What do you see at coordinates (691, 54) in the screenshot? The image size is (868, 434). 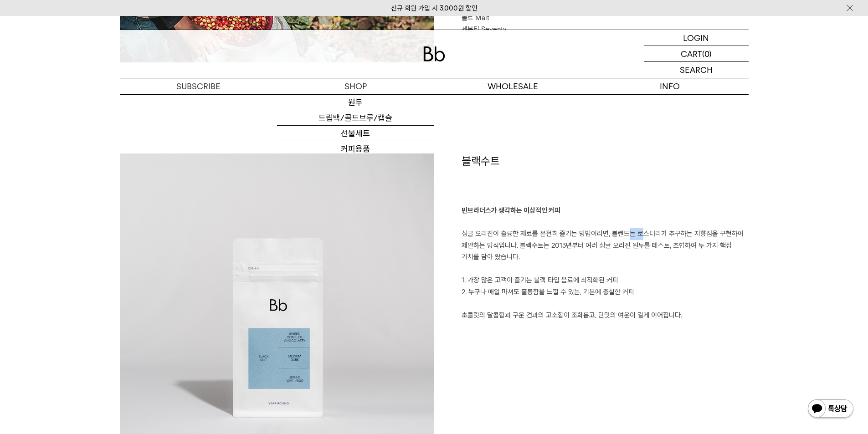 I see `p: CART` at bounding box center [691, 54].